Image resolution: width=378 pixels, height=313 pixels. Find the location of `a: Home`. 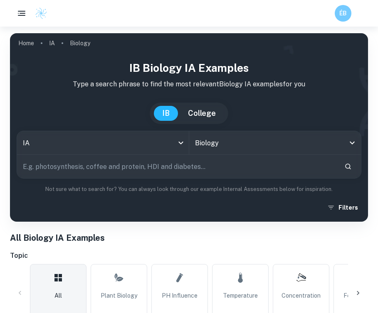

a: Home is located at coordinates (26, 43).